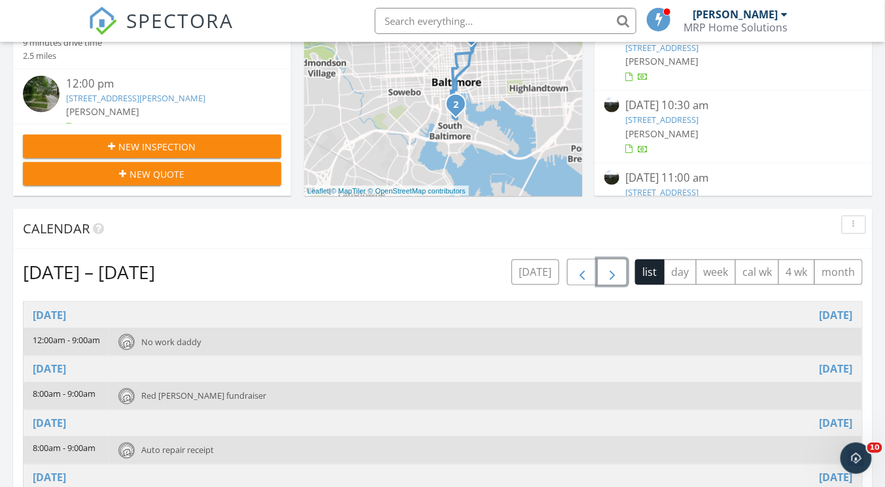 This screenshot has width=885, height=487. Describe the element at coordinates (158, 174) in the screenshot. I see `span: New Quote` at that location.